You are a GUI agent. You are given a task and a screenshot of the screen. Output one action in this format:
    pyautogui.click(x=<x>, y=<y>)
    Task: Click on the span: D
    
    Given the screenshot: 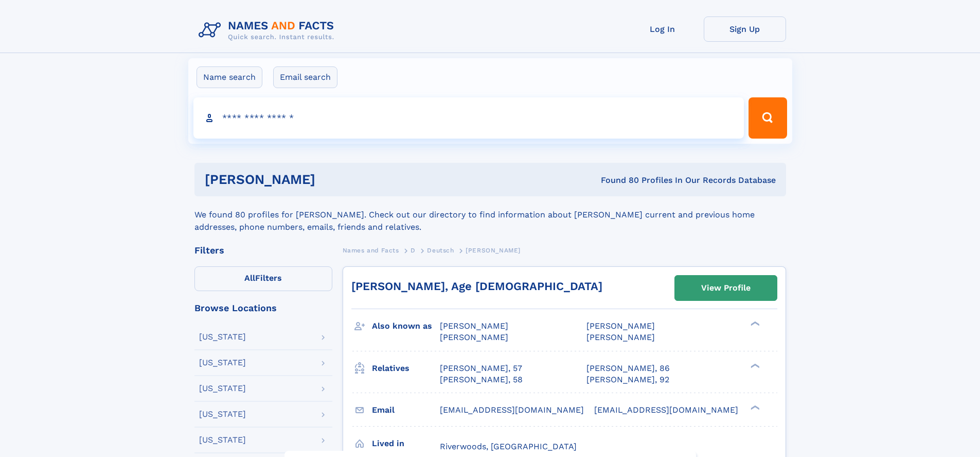 What is the action you would take?
    pyautogui.click(x=413, y=250)
    